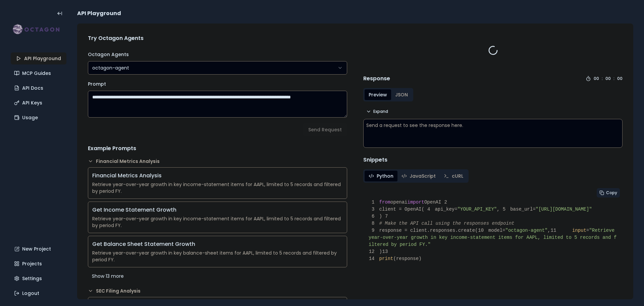 This screenshot has width=644, height=306. What do you see at coordinates (556, 230) in the screenshot?
I see `span: 11` at bounding box center [556, 230].